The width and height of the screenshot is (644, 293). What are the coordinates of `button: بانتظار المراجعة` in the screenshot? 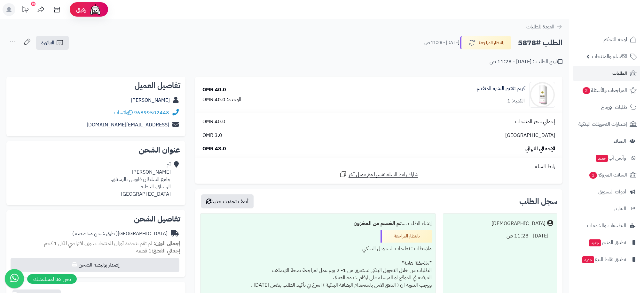 It's located at (486, 42).